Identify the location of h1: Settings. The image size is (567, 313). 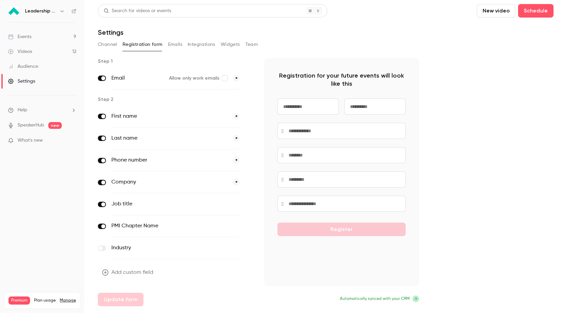
(111, 32).